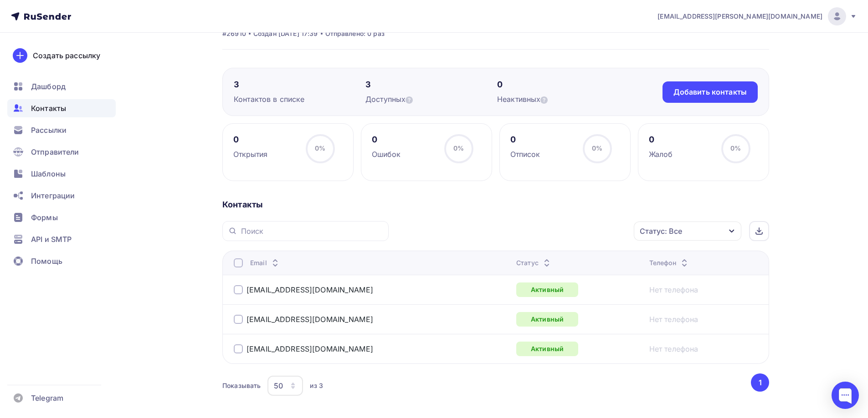  I want to click on button: 50, so click(285, 386).